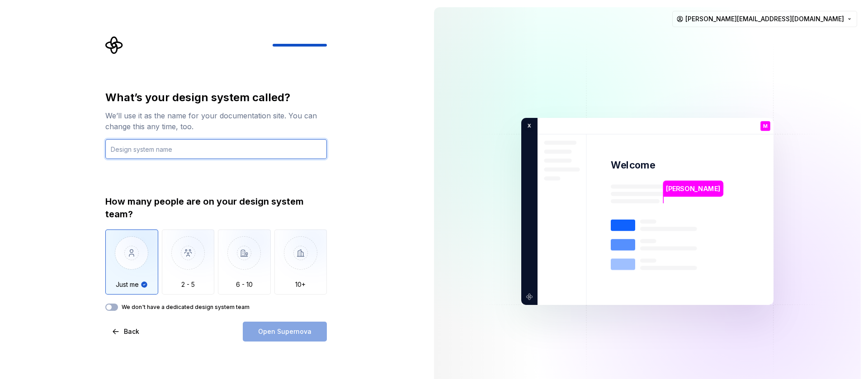  I want to click on span: Back, so click(132, 332).